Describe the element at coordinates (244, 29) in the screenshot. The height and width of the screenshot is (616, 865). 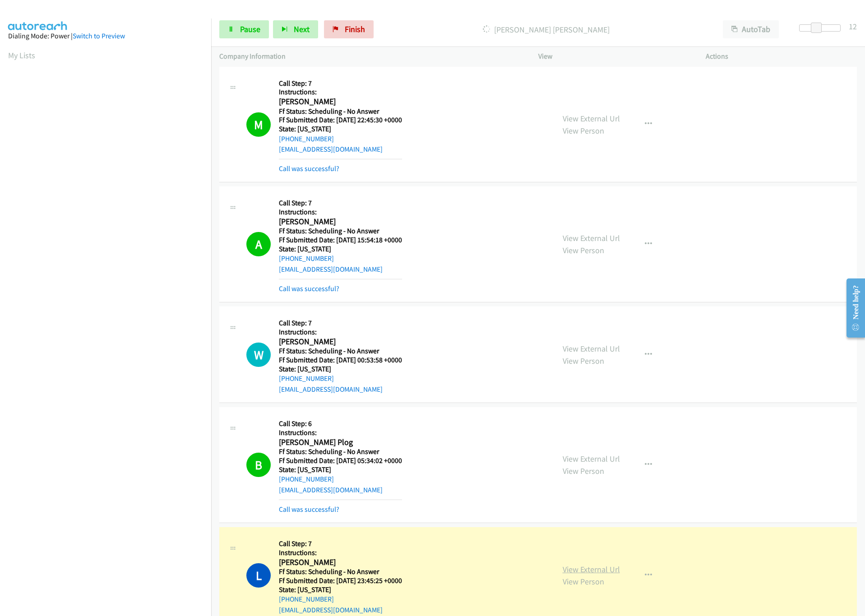
I see `a: Pause` at that location.